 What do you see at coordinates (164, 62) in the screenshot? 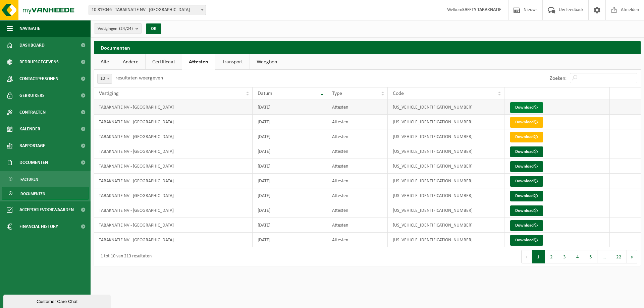
I see `a: Certificaat` at bounding box center [164, 62].